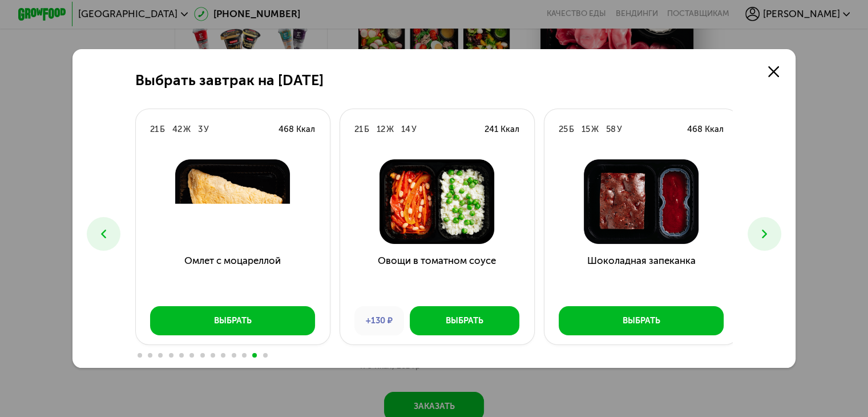 The image size is (868, 417). I want to click on div: 58, so click(611, 129).